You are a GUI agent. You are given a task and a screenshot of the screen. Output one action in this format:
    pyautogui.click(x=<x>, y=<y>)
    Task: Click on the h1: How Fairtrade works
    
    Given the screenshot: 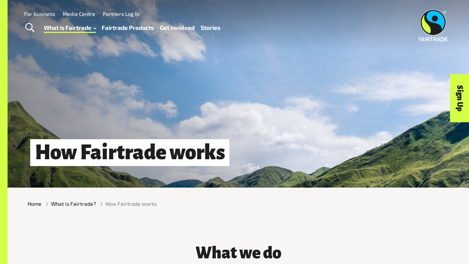 What is the action you would take?
    pyautogui.click(x=130, y=152)
    